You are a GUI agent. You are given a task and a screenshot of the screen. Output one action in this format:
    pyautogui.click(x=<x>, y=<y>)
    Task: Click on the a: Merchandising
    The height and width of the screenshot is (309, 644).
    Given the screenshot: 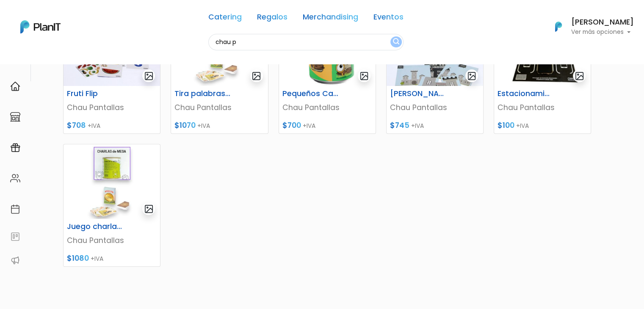 What is the action you would take?
    pyautogui.click(x=330, y=19)
    